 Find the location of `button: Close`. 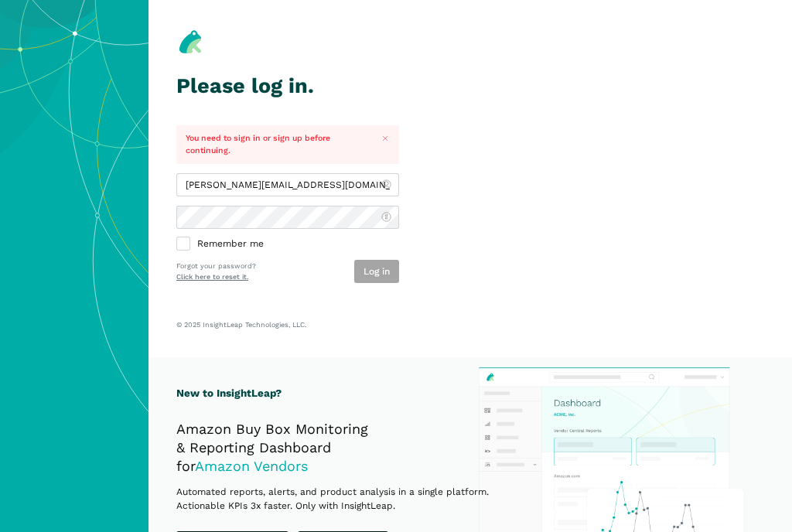

button: Close is located at coordinates (386, 138).